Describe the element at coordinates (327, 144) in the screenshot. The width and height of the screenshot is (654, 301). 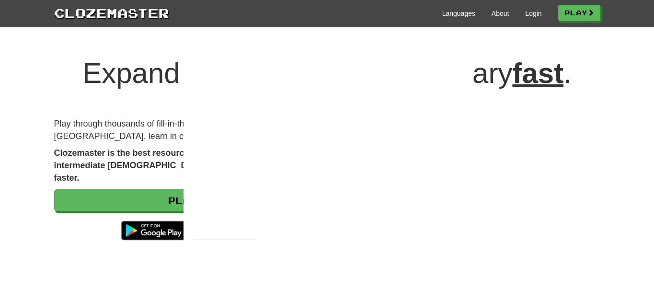
I see `img: blank image` at that location.